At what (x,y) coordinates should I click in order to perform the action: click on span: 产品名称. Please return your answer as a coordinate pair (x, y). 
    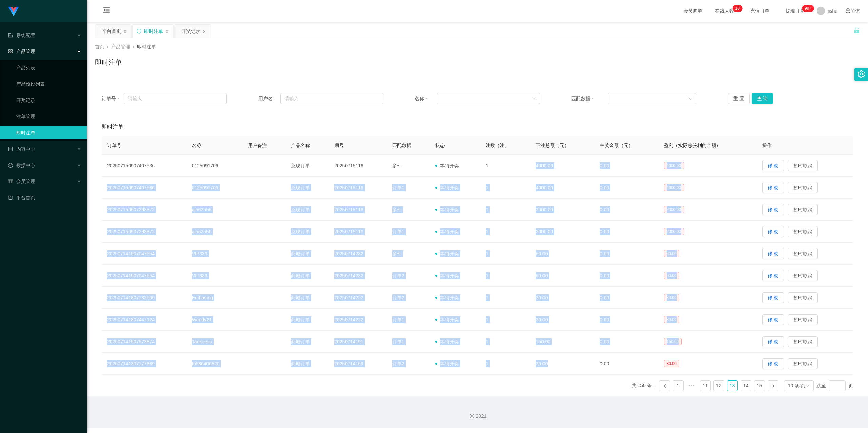
    Looking at the image, I should click on (301, 145).